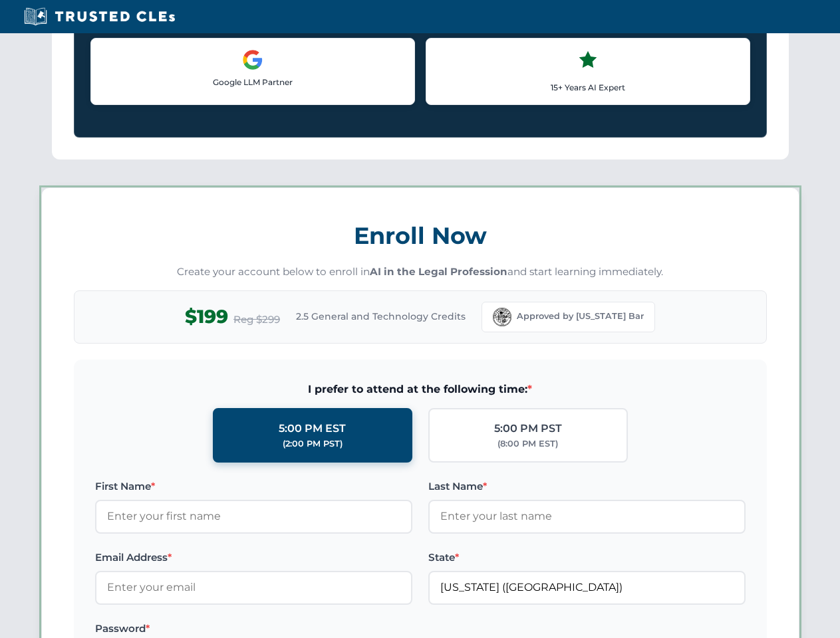 The height and width of the screenshot is (638, 840). What do you see at coordinates (586, 487) in the screenshot?
I see `label: Last Name` at bounding box center [586, 487].